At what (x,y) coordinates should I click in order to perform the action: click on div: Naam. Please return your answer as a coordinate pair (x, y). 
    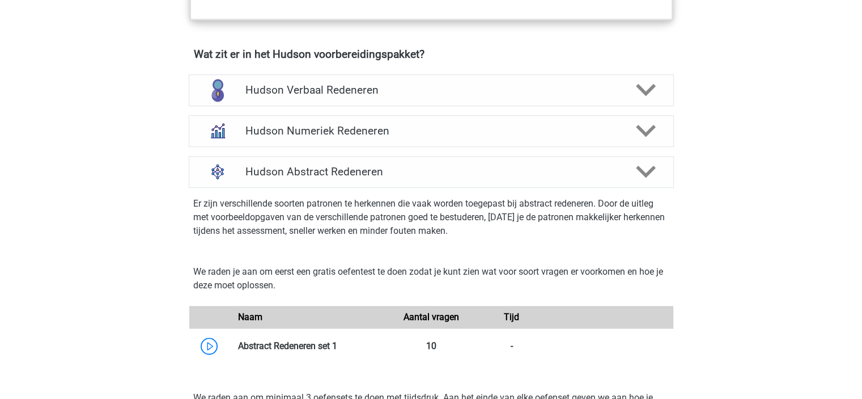
    Looking at the image, I should click on (310, 317).